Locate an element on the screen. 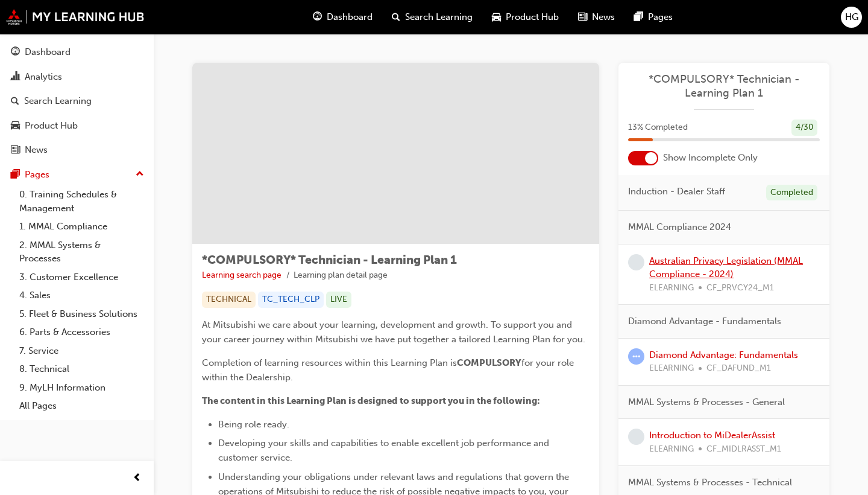 This screenshot has height=495, width=868. span: At Mitsubishi we care about your learning, development and growth. To support you and your career... is located at coordinates (394, 332).